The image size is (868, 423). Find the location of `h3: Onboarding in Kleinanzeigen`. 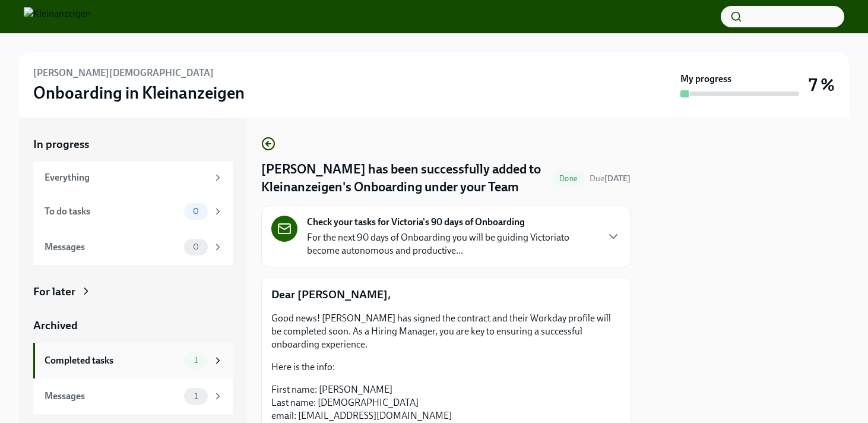

h3: Onboarding in Kleinanzeigen is located at coordinates (139, 93).